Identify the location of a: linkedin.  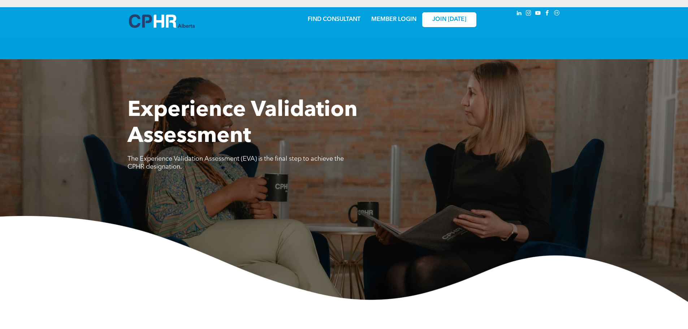
(519, 14).